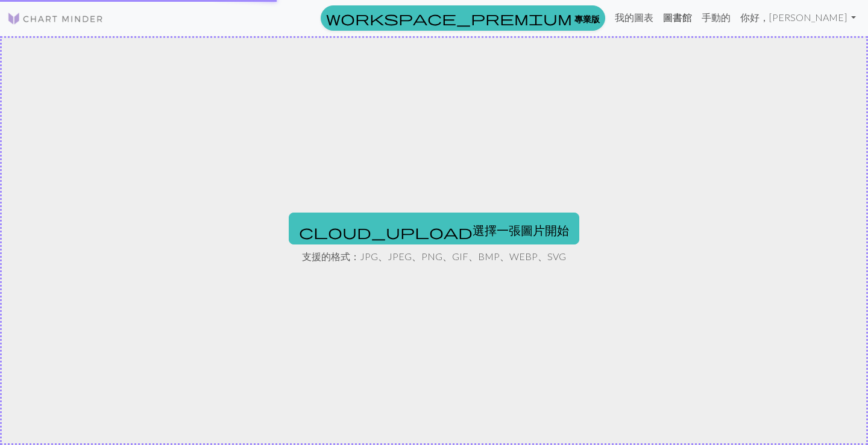  Describe the element at coordinates (55, 19) in the screenshot. I see `img: 標識` at that location.